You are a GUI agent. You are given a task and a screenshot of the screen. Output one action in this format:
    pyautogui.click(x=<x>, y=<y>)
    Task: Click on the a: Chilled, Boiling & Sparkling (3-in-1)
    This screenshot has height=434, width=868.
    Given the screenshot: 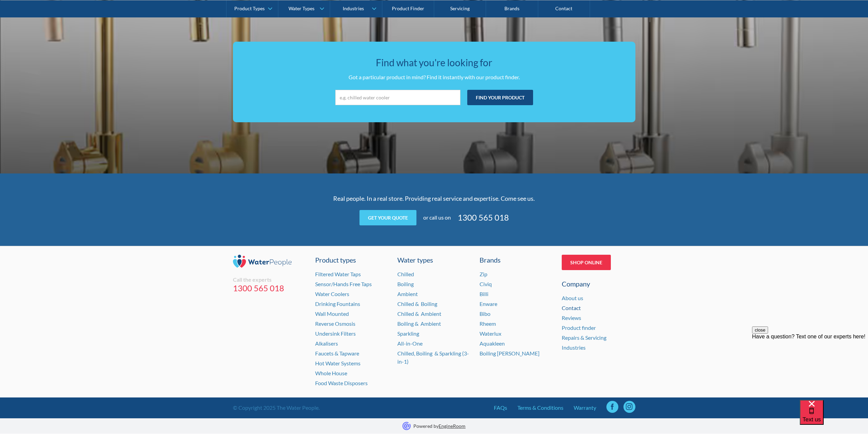 What is the action you would take?
    pyautogui.click(x=433, y=357)
    